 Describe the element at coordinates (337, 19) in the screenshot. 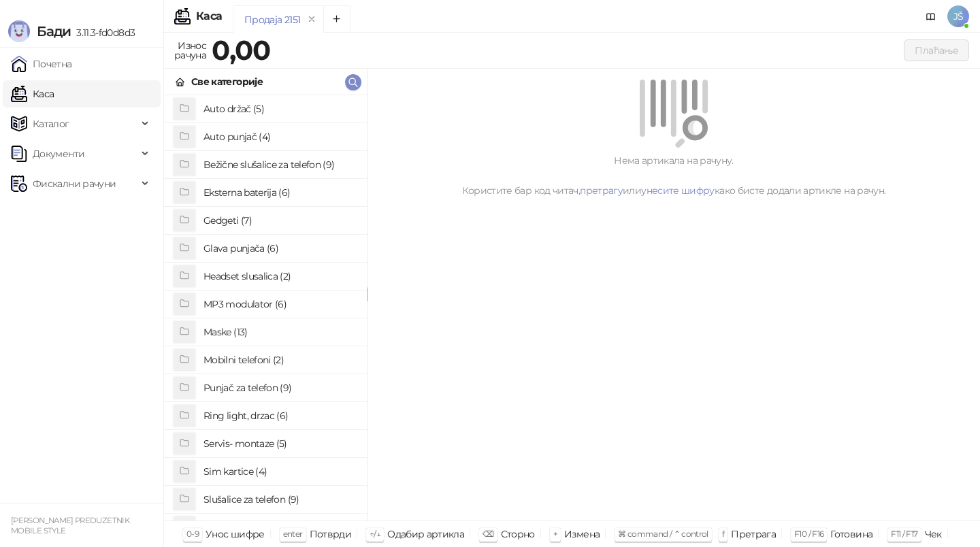

I see `button: Add tab` at that location.